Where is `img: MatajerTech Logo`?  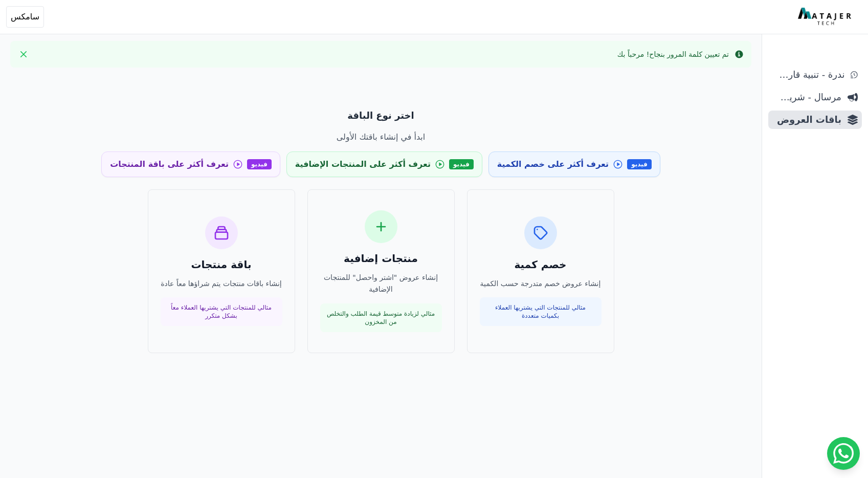
img: MatajerTech Logo is located at coordinates (825, 17).